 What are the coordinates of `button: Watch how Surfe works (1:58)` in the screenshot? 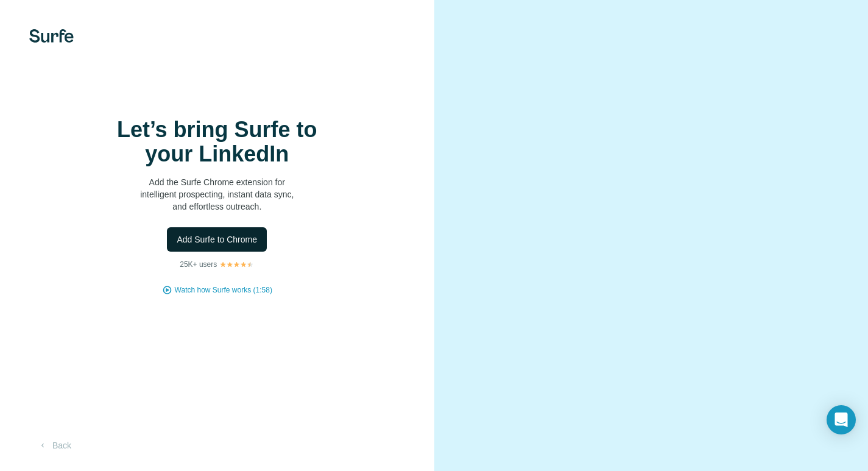 It's located at (223, 290).